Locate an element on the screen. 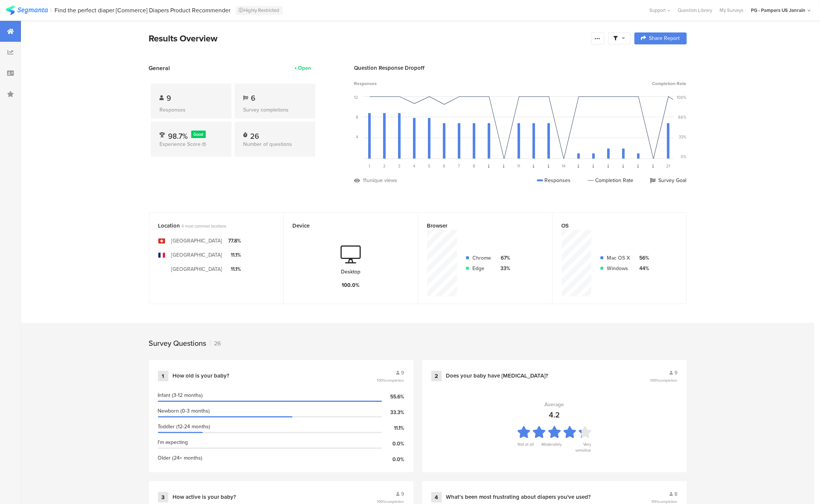 This screenshot has height=504, width=820. div: Results Overview is located at coordinates (368, 38).